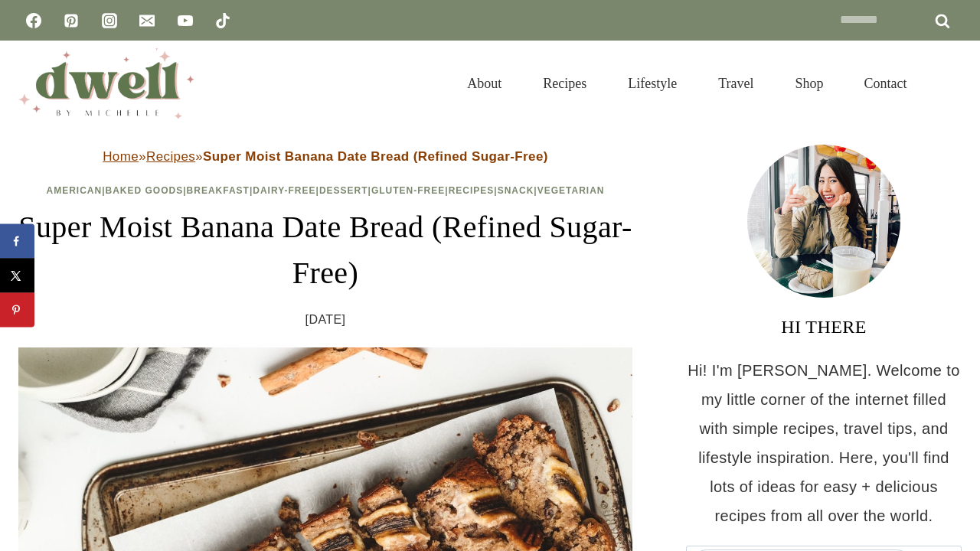  I want to click on a: Pinterest, so click(71, 21).